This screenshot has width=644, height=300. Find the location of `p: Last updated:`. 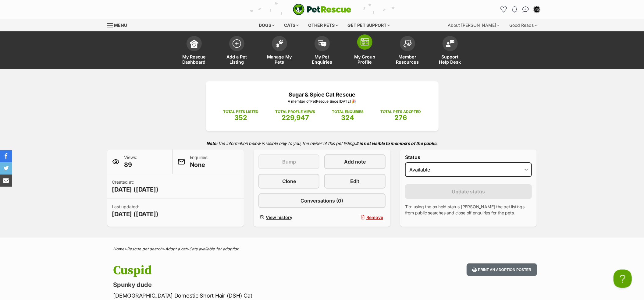

p: Last updated: is located at coordinates (135, 211).